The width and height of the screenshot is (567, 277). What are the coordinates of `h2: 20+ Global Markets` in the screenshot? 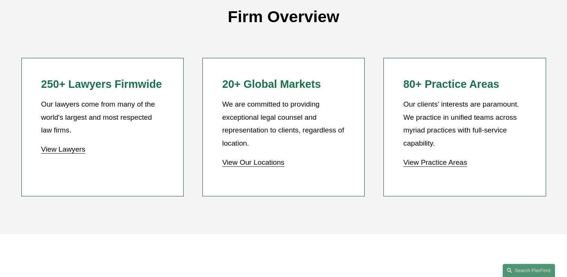 It's located at (284, 84).